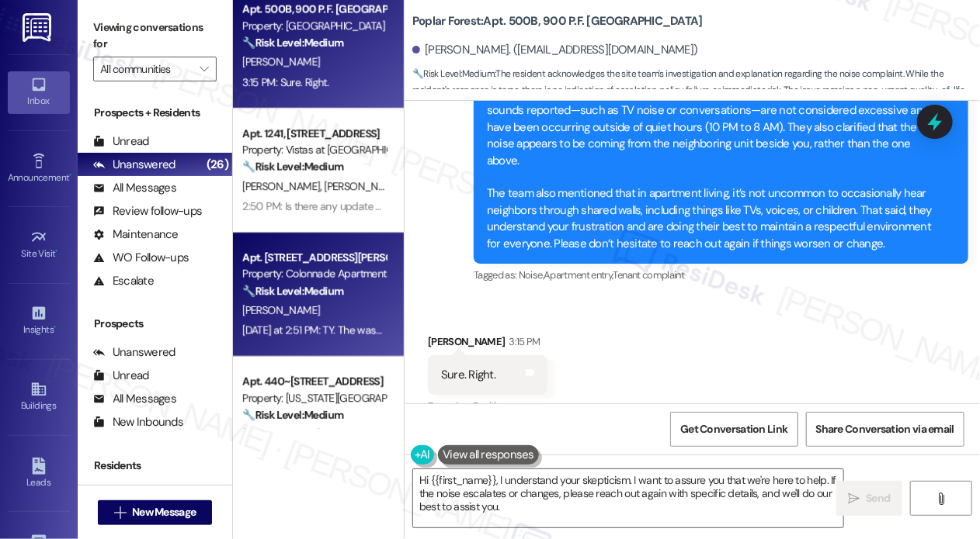 The image size is (980, 539). Describe the element at coordinates (154, 324) in the screenshot. I see `div: Prospects` at that location.